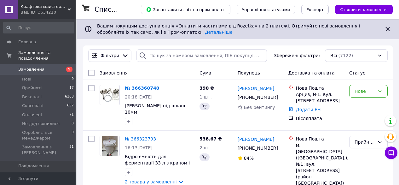  Describe the element at coordinates (265, 9) in the screenshot. I see `button: Управління статусами` at that location.